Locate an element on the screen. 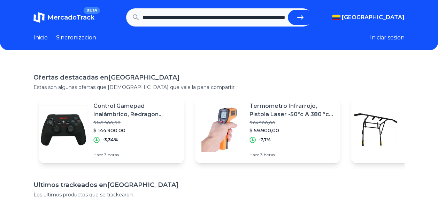  p: $ 64.900,00 is located at coordinates (292, 123).